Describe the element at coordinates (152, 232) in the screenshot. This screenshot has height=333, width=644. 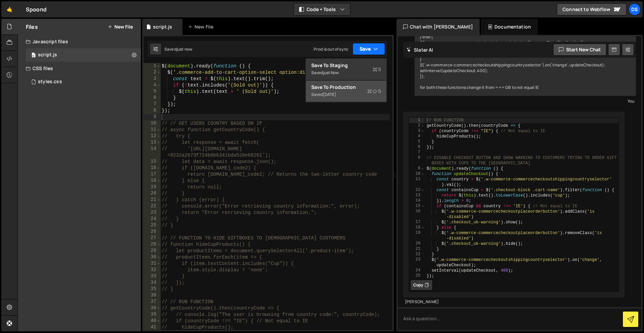
I see `div: 26` at that location.